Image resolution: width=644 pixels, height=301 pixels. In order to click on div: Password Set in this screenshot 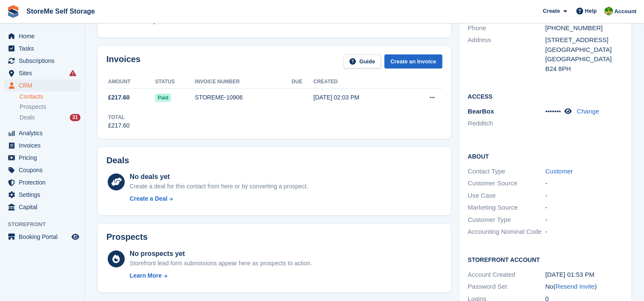, I will do `click(507, 287)`.